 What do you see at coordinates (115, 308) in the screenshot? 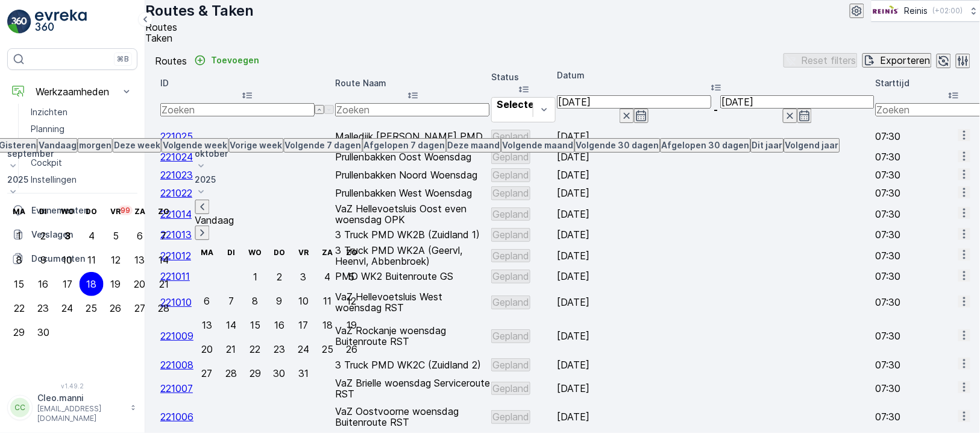
I see `div: 26` at bounding box center [115, 308].